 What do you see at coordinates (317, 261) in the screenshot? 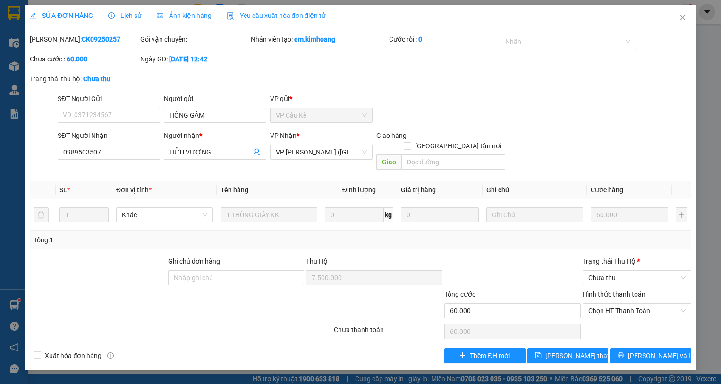
I see `span: Thu Hộ` at bounding box center [317, 261].